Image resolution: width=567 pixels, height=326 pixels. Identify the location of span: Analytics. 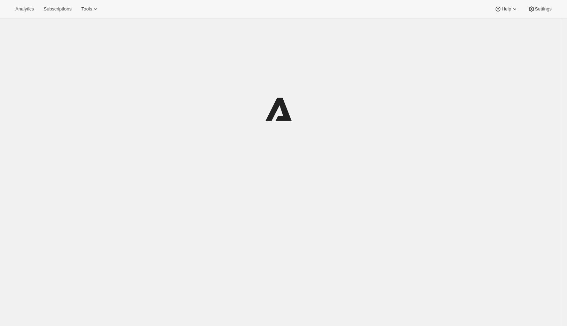
(24, 9).